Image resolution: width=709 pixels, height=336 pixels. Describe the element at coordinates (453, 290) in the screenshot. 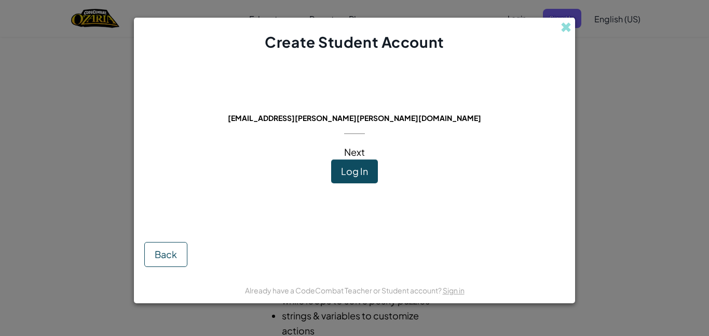

I see `a: Sign in` at that location.